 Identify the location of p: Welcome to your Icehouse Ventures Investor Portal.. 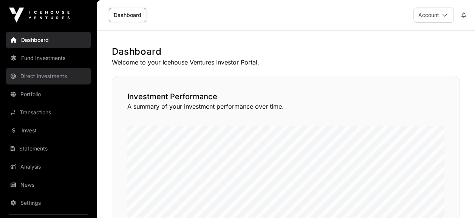
(286, 62).